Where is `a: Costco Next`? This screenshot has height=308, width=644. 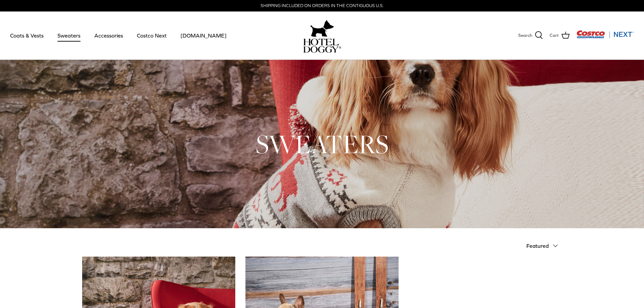 a: Costco Next is located at coordinates (152, 35).